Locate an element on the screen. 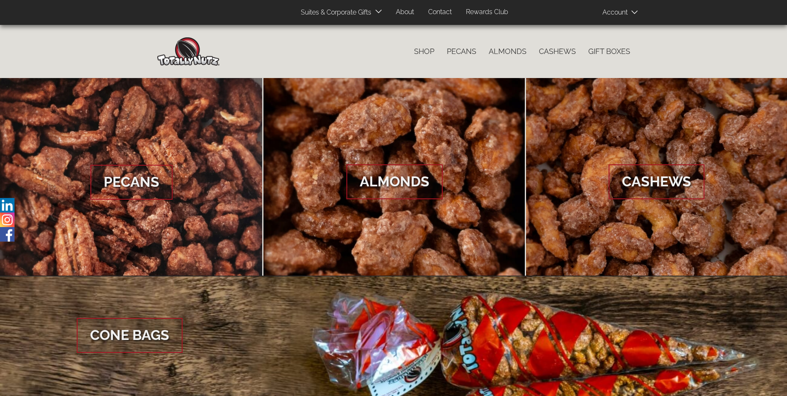 The image size is (787, 396). span: Pecans is located at coordinates (131, 182).